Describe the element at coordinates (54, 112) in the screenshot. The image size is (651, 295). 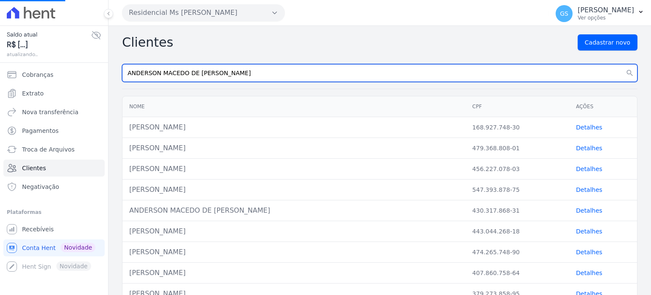
I see `a: Nova transferência` at that location.